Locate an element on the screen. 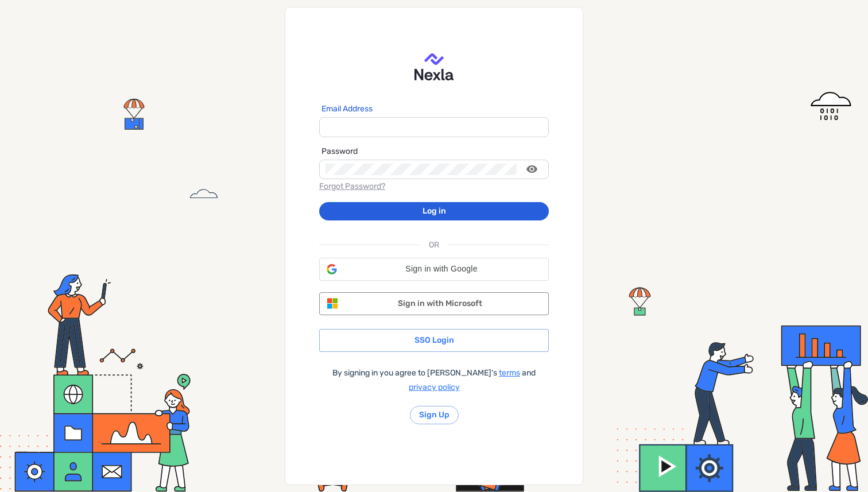 Image resolution: width=868 pixels, height=492 pixels. span: Sign in with Google is located at coordinates (441, 269).